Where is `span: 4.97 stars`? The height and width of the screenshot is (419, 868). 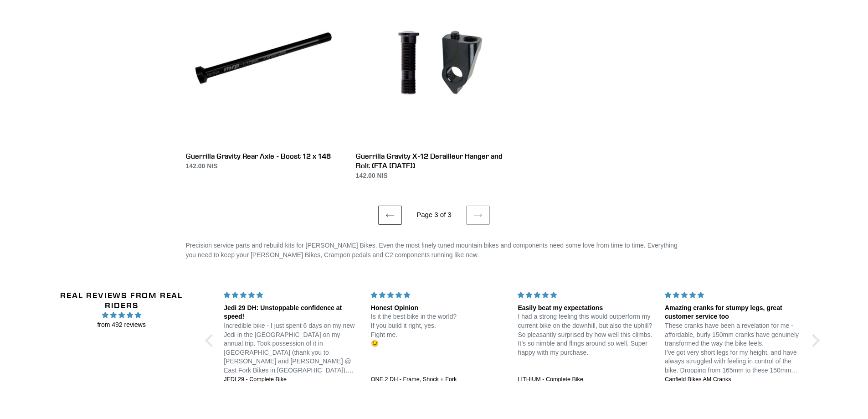 span: 4.97 stars is located at coordinates (121, 315).